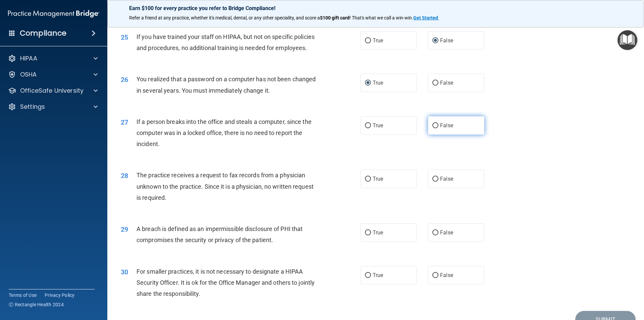  Describe the element at coordinates (28, 74) in the screenshot. I see `p: OSHA` at that location.